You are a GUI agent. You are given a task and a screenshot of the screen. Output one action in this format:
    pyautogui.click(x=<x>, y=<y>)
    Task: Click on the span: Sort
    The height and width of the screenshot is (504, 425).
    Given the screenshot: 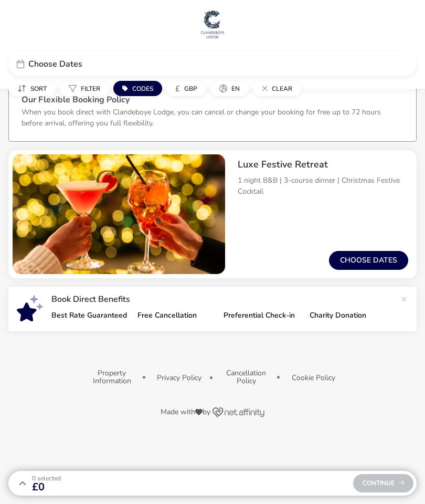 What is the action you would take?
    pyautogui.click(x=38, y=89)
    